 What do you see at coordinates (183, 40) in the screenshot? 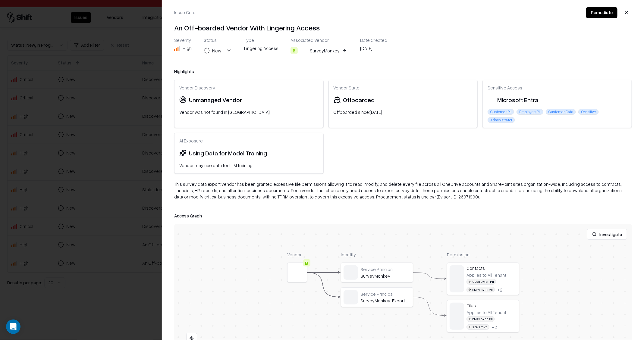
I see `div: Severity` at bounding box center [183, 40].